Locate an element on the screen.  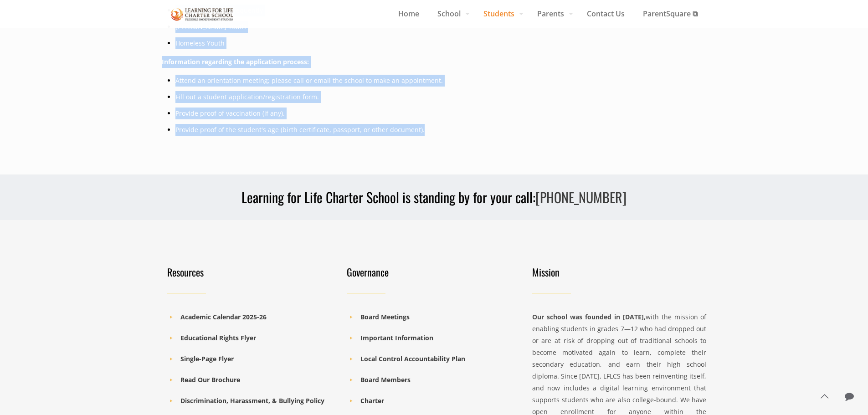
li: Homeless Youth is located at coordinates (442, 43).